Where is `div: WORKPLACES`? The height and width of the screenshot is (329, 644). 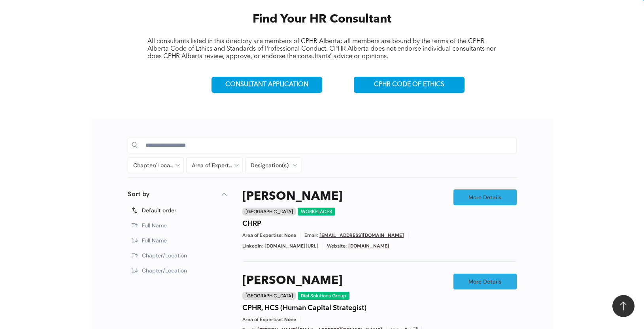
div: WORKPLACES is located at coordinates (317, 212).